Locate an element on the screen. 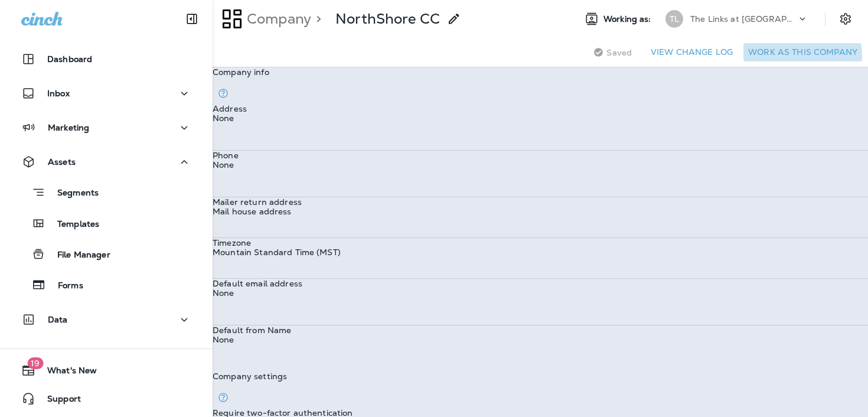 Image resolution: width=868 pixels, height=417 pixels. button: View Change Log is located at coordinates (692, 52).